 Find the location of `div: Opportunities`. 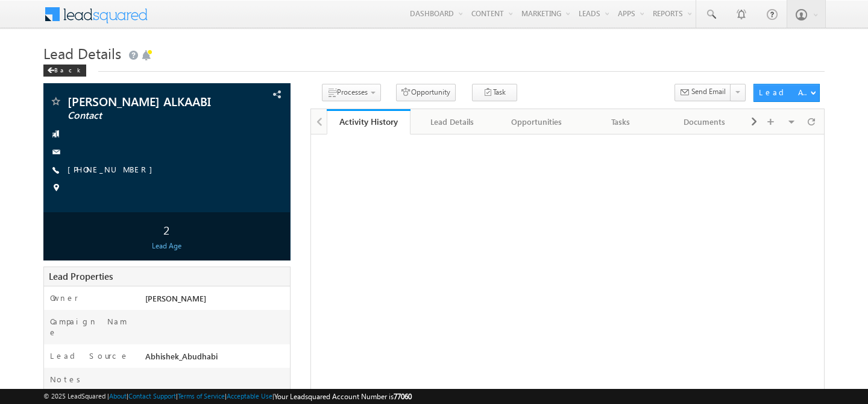

div: Opportunities is located at coordinates (537, 122).